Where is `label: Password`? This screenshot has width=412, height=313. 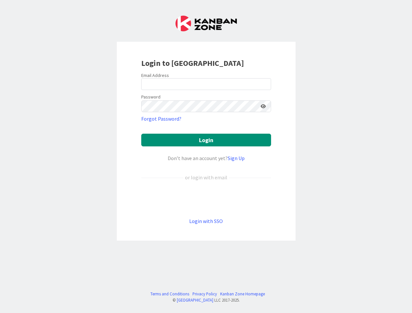
label: Password is located at coordinates (151, 97).